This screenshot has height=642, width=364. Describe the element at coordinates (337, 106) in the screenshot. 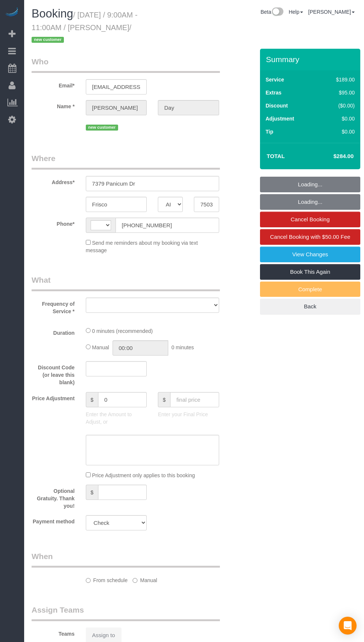

I see `div: ($0.00)` at that location.